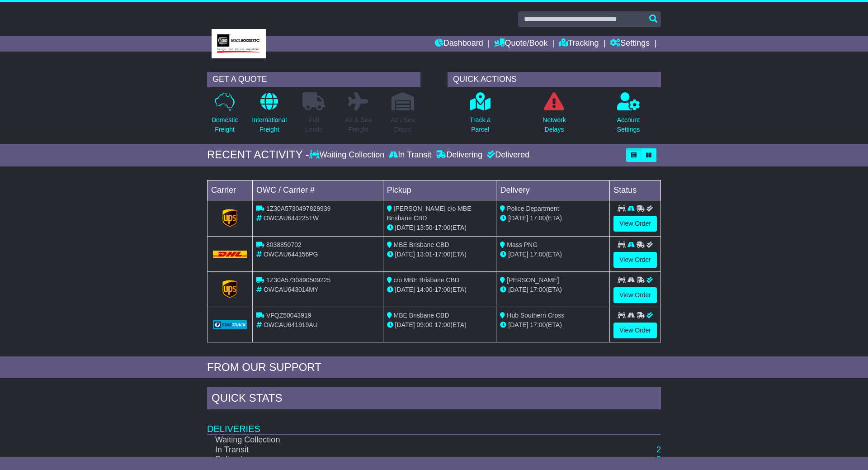 The width and height of the screenshot is (868, 470). I want to click on div: Waiting Collection, so click(347, 155).